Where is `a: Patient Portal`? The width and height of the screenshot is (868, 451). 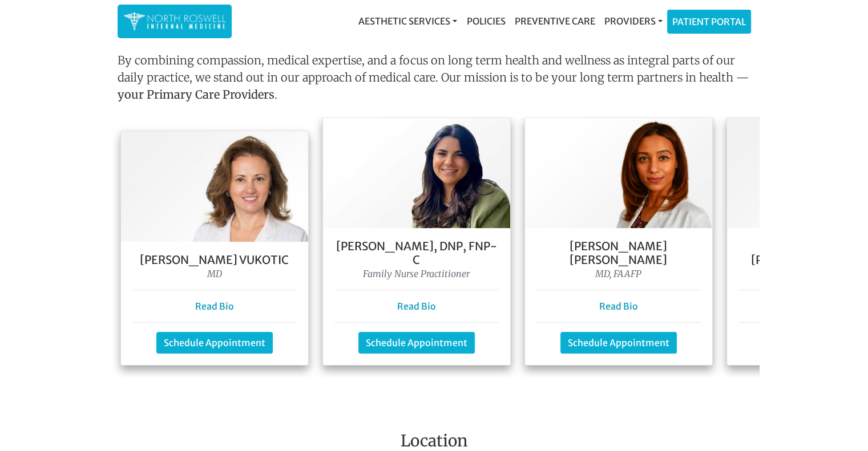
a: Patient Portal is located at coordinates (709, 21).